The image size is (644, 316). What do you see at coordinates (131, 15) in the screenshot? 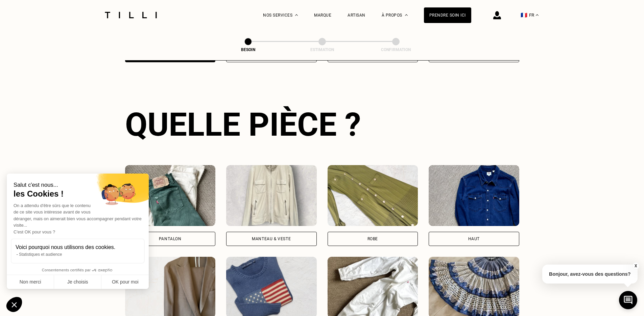
I see `img: Logo du service de couturière Tilli` at bounding box center [131, 15].